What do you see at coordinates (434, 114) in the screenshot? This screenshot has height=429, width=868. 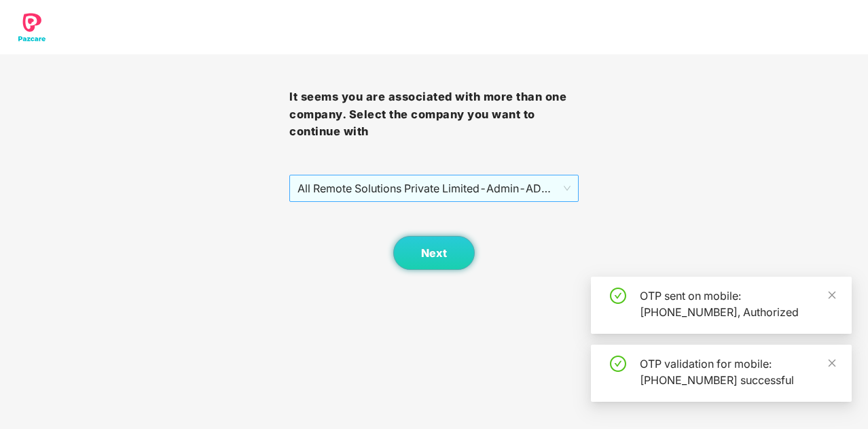 I see `h3: It seems you are associated with more than one company. Select the company you want to continue with` at bounding box center [434, 114].